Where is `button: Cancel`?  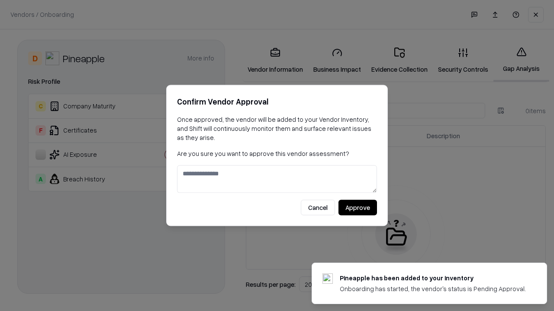
button: Cancel is located at coordinates (317, 208).